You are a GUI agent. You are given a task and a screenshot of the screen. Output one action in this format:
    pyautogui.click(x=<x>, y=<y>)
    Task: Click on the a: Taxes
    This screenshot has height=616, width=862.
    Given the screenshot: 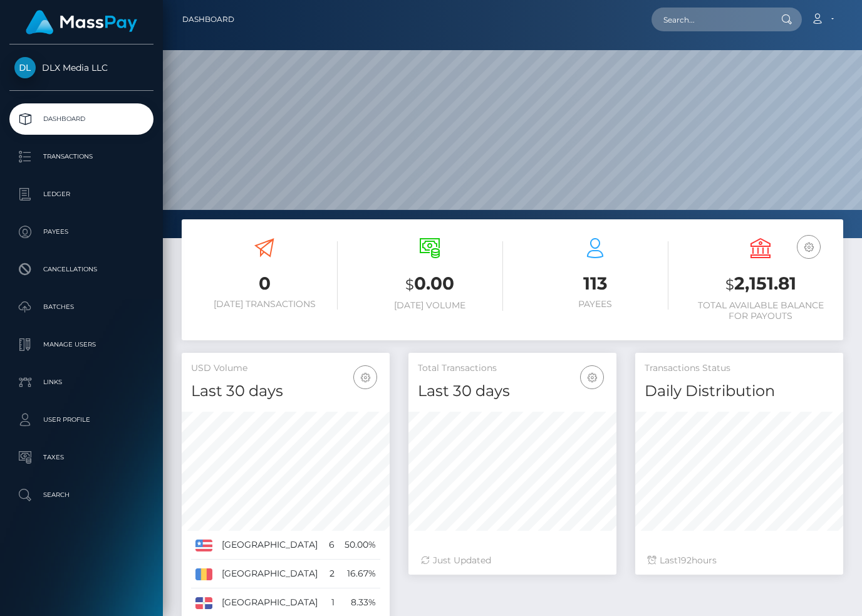 What is the action you would take?
    pyautogui.click(x=82, y=457)
    